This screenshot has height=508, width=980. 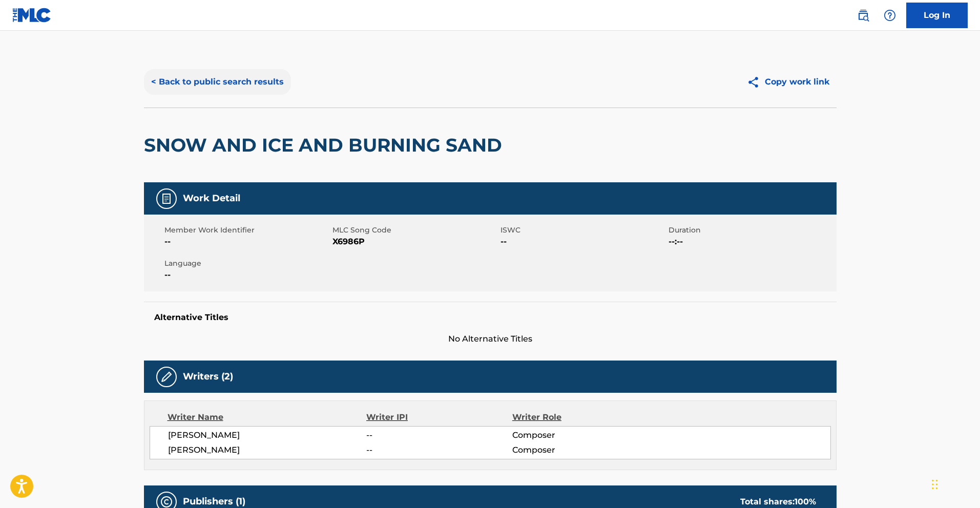 What do you see at coordinates (890, 15) in the screenshot?
I see `div: Help` at bounding box center [890, 15].